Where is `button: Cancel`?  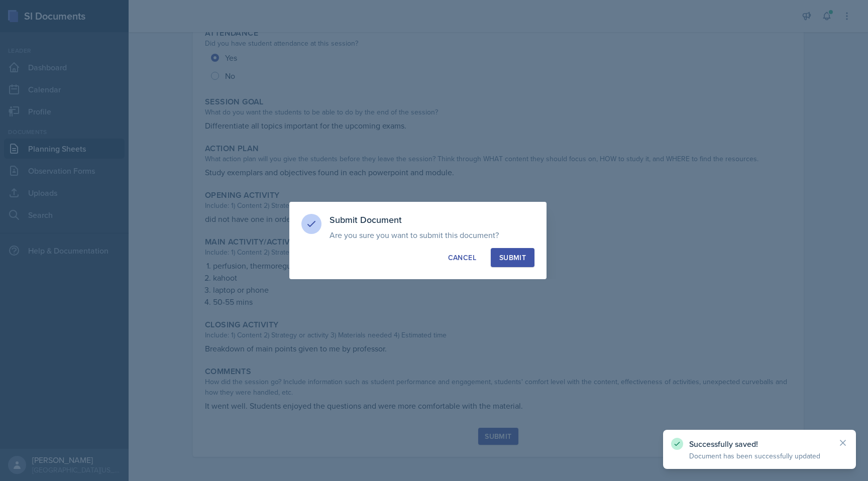
button: Cancel is located at coordinates (463, 257).